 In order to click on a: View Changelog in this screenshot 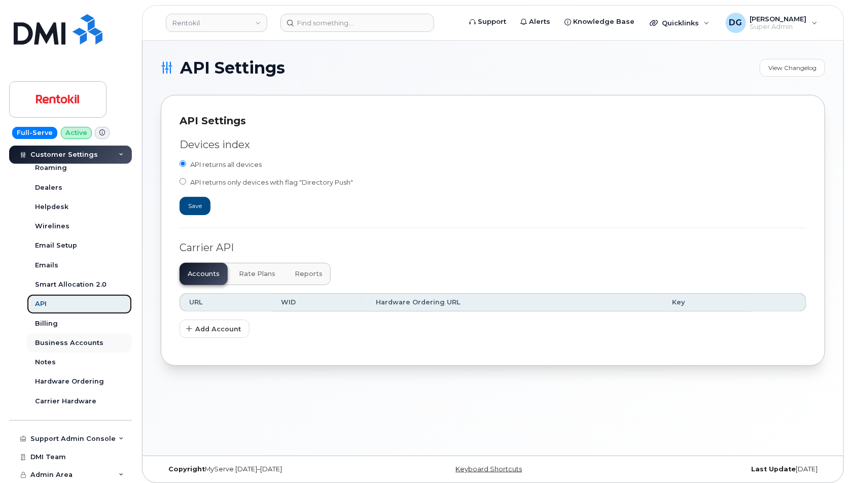, I will do `click(792, 67)`.